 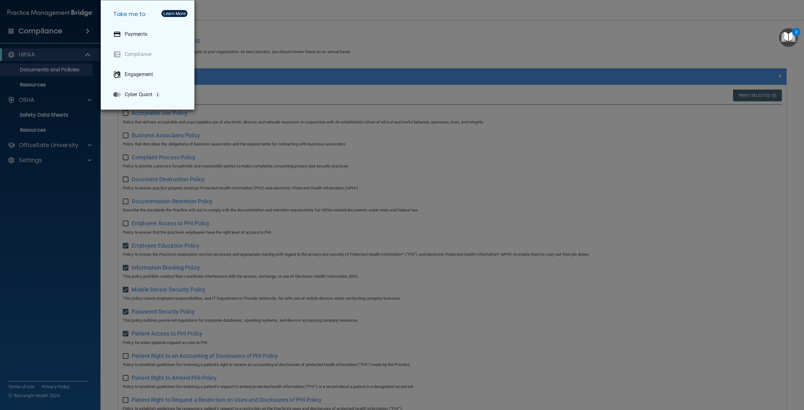 What do you see at coordinates (789, 37) in the screenshot?
I see `button: Open Resource Center, 2 new notifications` at bounding box center [789, 37].